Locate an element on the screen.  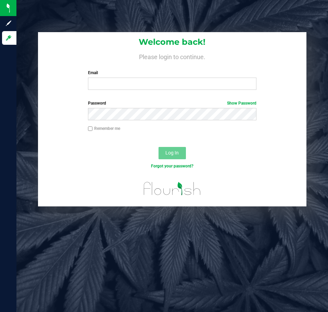
label: Remember me is located at coordinates (104, 129).